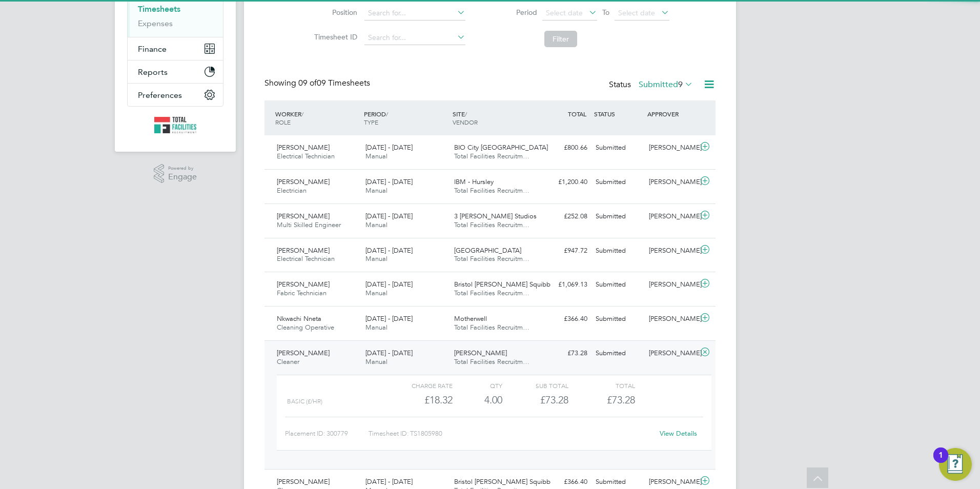 The height and width of the screenshot is (489, 980). I want to click on span: Electrician, so click(292, 190).